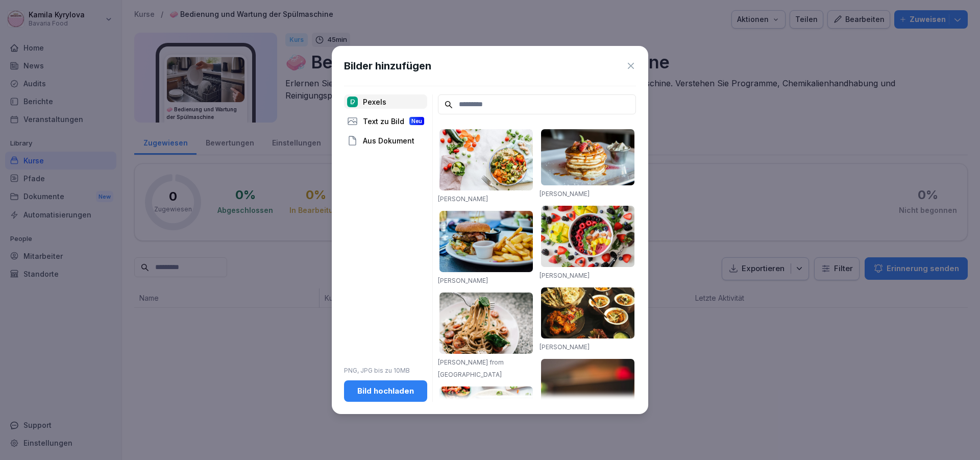 This screenshot has width=980, height=460. I want to click on p: PNG, JPG bis zu 10MB, so click(386, 371).